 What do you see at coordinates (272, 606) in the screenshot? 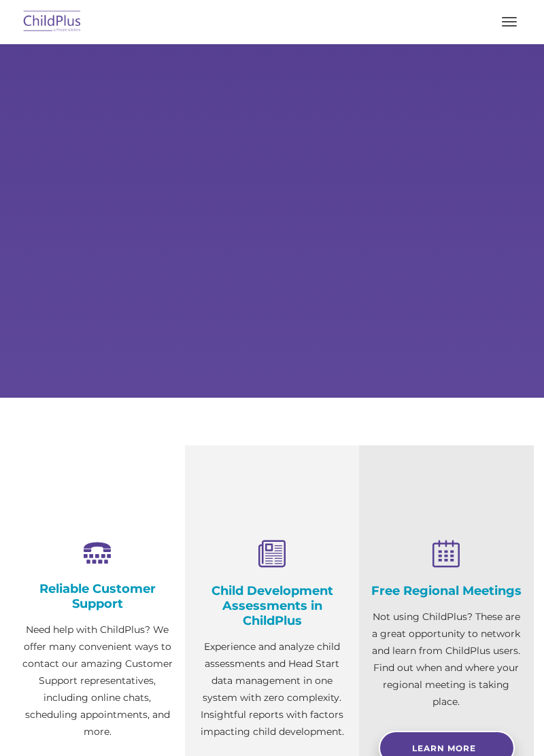
I see `h4: Child Development Assessments in ChildPlus` at bounding box center [272, 606].